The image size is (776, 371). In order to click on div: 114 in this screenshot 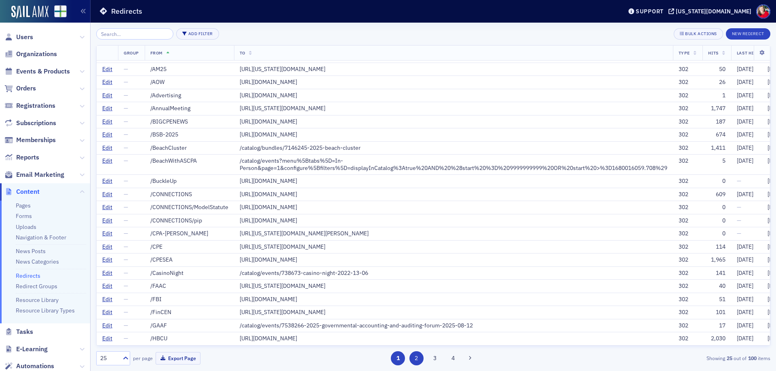, I will do `click(717, 247)`.